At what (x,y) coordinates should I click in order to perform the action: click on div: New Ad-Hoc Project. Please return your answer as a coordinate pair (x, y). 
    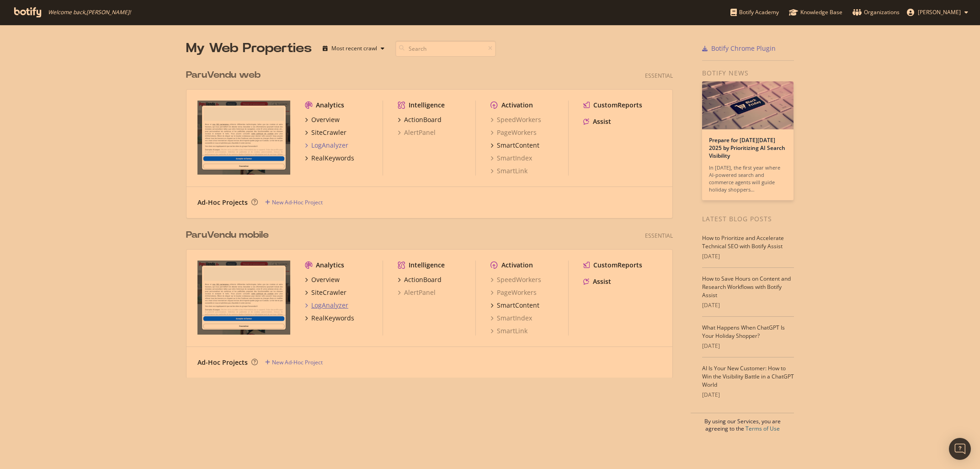
    Looking at the image, I should click on (297, 362).